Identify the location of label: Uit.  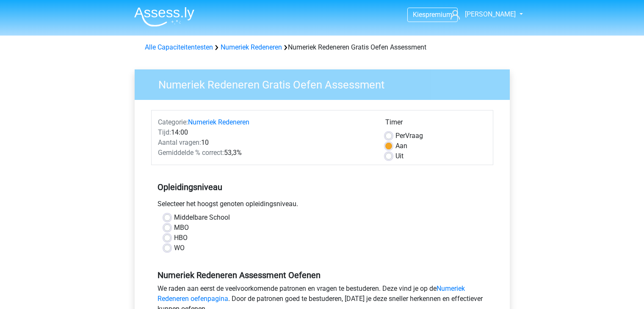
(399, 156).